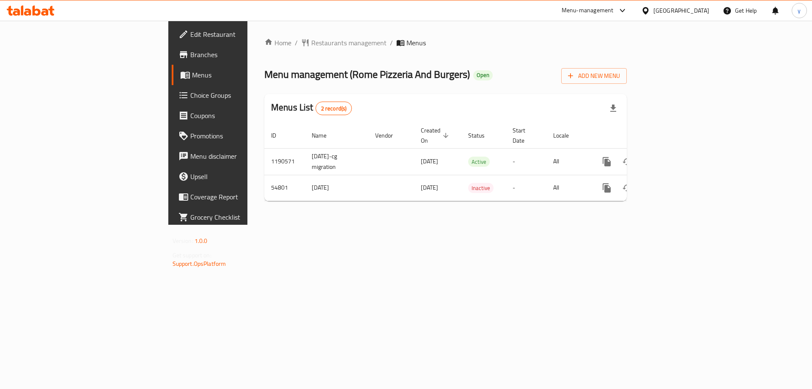 The width and height of the screenshot is (812, 389). What do you see at coordinates (436, 135) in the screenshot?
I see `span: Created On` at bounding box center [436, 135].